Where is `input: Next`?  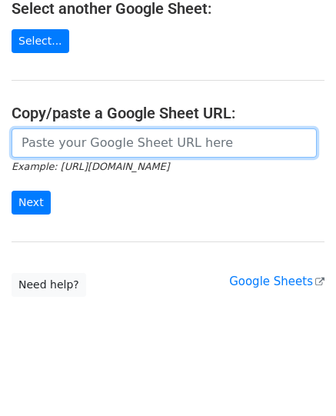
input: Next is located at coordinates (31, 202).